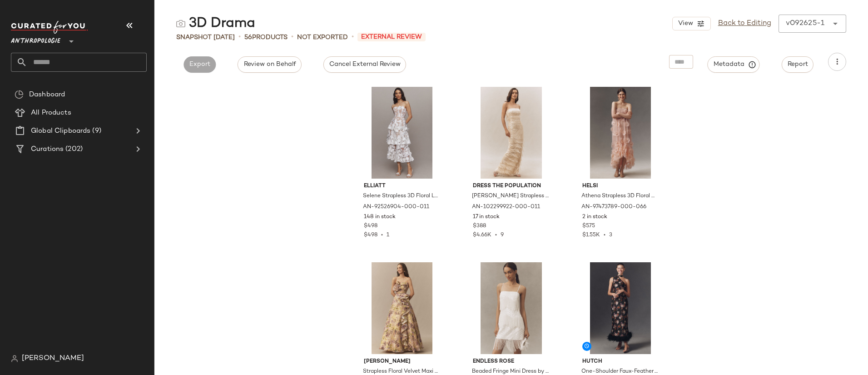 The image size is (868, 375). I want to click on span: Report, so click(798, 65).